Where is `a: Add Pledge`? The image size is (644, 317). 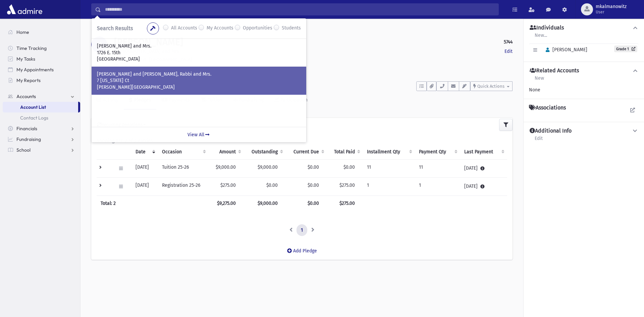
a: Add Pledge is located at coordinates (302, 251).